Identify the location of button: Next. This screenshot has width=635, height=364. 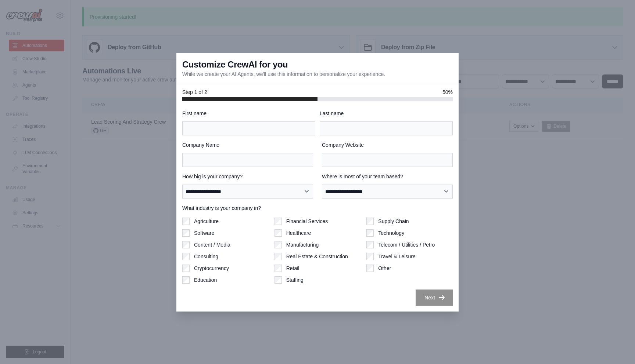
(434, 297).